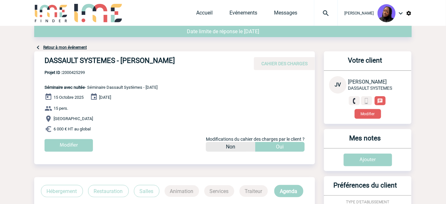 This screenshot has width=446, height=204. I want to click on a: Accueil, so click(204, 14).